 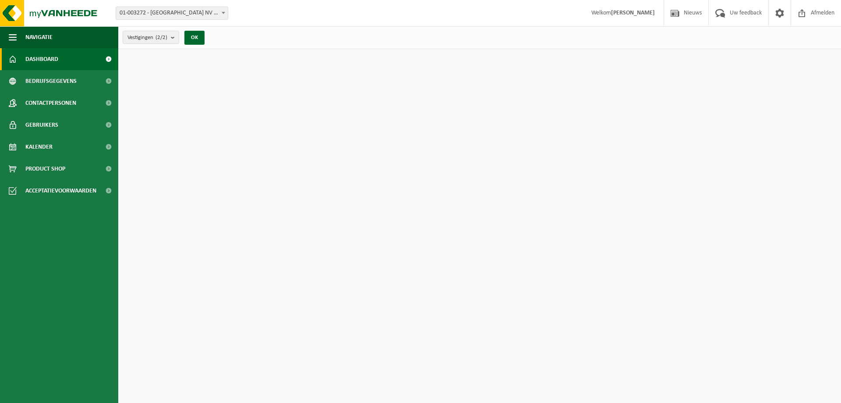 I want to click on span: Vestigingen, so click(x=147, y=38).